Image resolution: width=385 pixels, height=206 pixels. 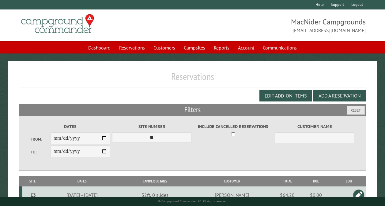 What do you see at coordinates (221, 48) in the screenshot?
I see `a: Reports` at bounding box center [221, 48].